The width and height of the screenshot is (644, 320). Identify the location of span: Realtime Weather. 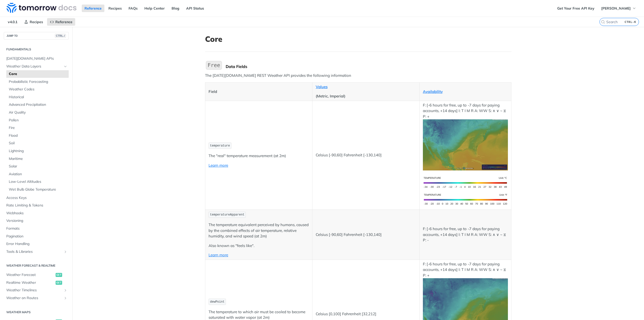
(30, 283).